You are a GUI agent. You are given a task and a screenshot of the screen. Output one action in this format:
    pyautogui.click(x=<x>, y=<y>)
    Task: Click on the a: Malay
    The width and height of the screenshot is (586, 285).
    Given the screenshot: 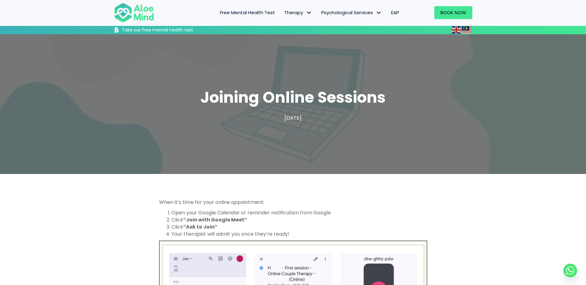 What is the action you would take?
    pyautogui.click(x=467, y=30)
    